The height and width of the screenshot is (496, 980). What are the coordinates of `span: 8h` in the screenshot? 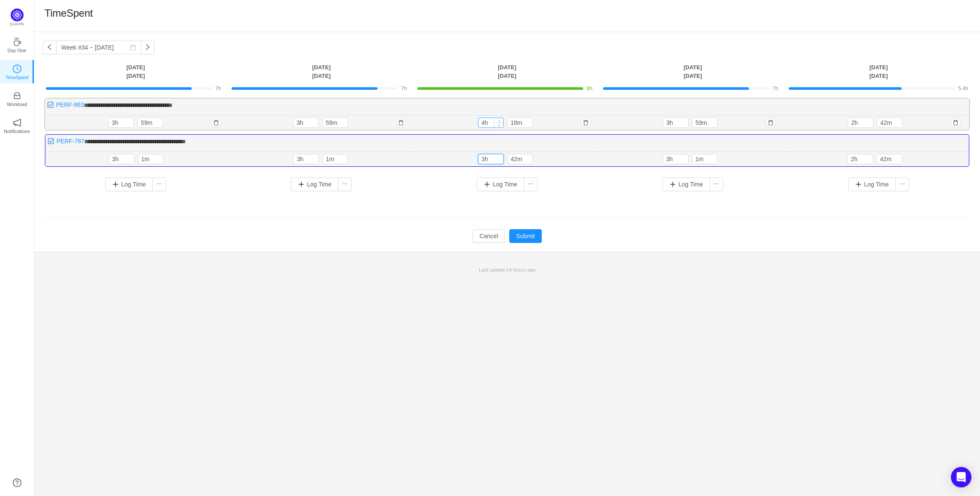 It's located at (589, 89).